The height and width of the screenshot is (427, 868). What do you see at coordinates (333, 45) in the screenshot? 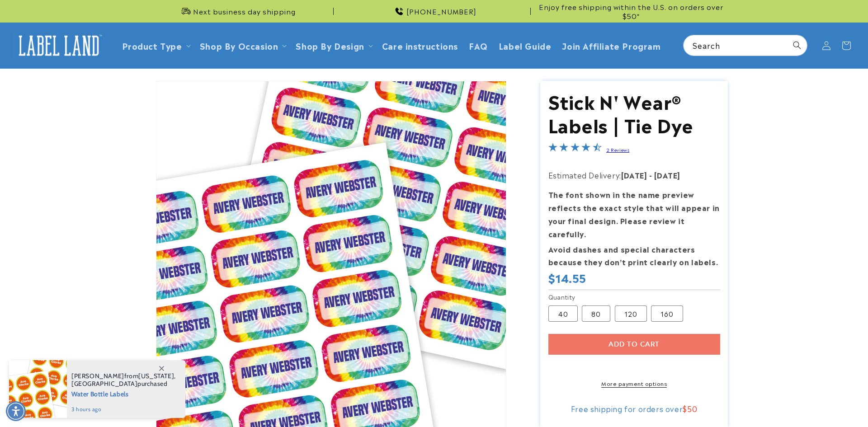
I see `summary: Shop By Design` at bounding box center [333, 45].